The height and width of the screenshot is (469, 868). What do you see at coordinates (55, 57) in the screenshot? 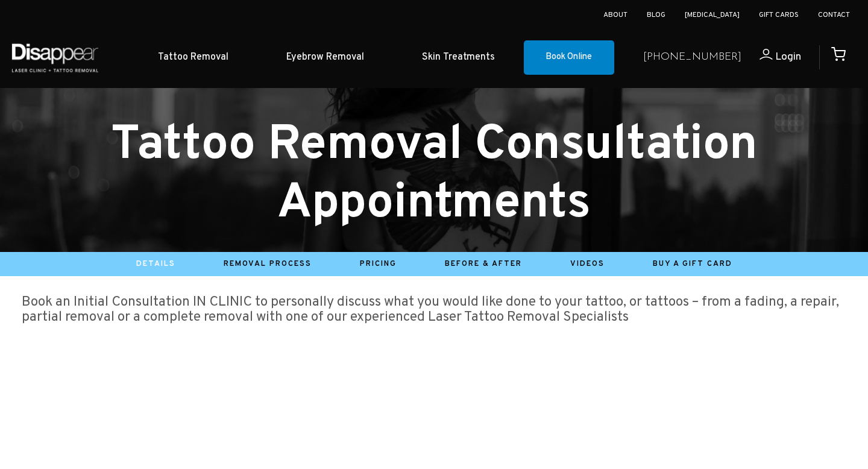
I see `img: Disappear - Laser Clinic and Tattoo Removal Services in Sydney, Australia` at bounding box center [55, 57].